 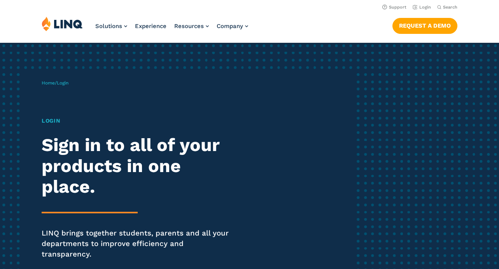 I want to click on a: Request a Demo, so click(x=425, y=26).